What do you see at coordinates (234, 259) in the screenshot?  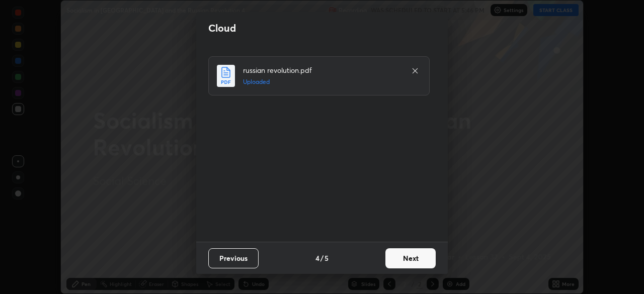 I see `button: Previous` at bounding box center [234, 259].